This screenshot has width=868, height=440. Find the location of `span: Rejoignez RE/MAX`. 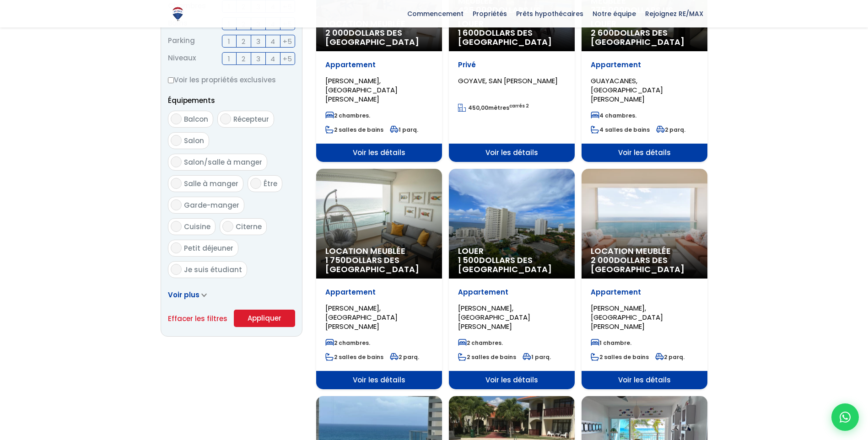

span: Rejoignez RE/MAX is located at coordinates (673, 14).